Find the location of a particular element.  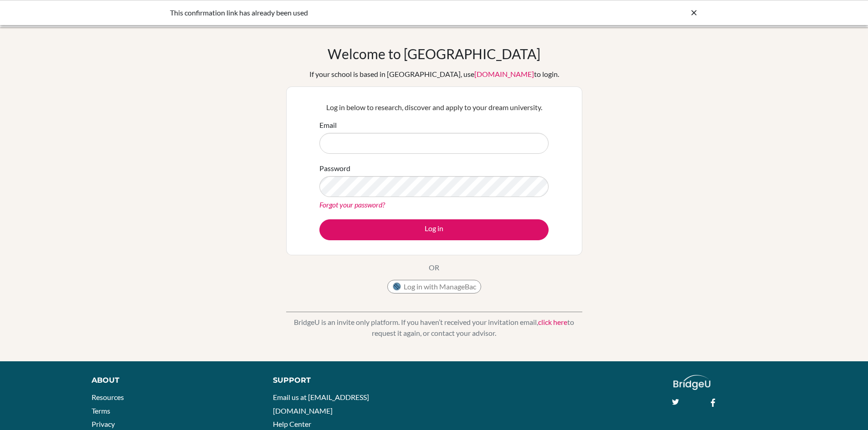

a: Privacy is located at coordinates (103, 424).